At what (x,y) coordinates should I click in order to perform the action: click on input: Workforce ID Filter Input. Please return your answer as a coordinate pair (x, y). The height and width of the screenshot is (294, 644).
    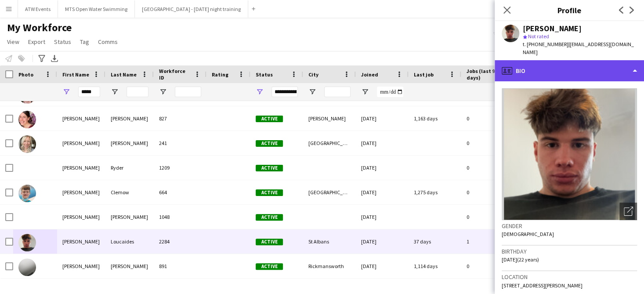
    Looking at the image, I should click on (188, 92).